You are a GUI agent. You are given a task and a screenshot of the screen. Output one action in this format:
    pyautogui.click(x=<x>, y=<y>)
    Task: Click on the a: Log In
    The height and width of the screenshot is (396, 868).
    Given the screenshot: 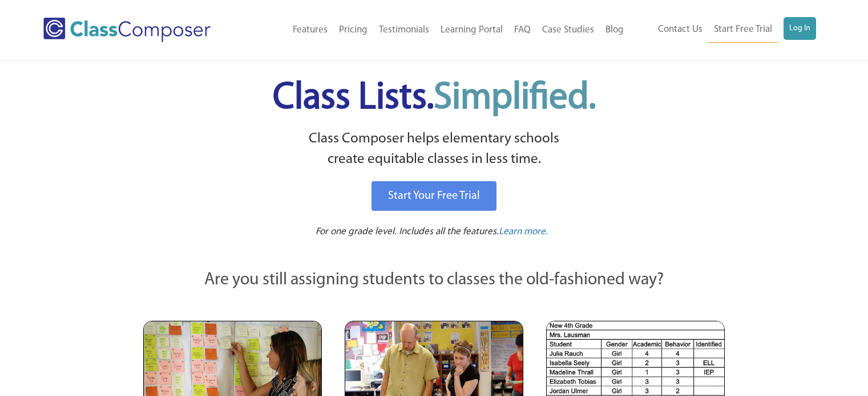 What is the action you would take?
    pyautogui.click(x=800, y=28)
    